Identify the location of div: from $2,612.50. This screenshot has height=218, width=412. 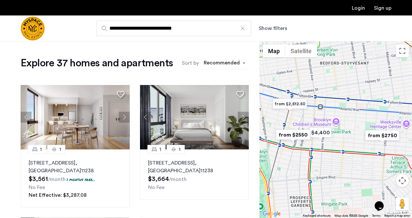
(290, 104).